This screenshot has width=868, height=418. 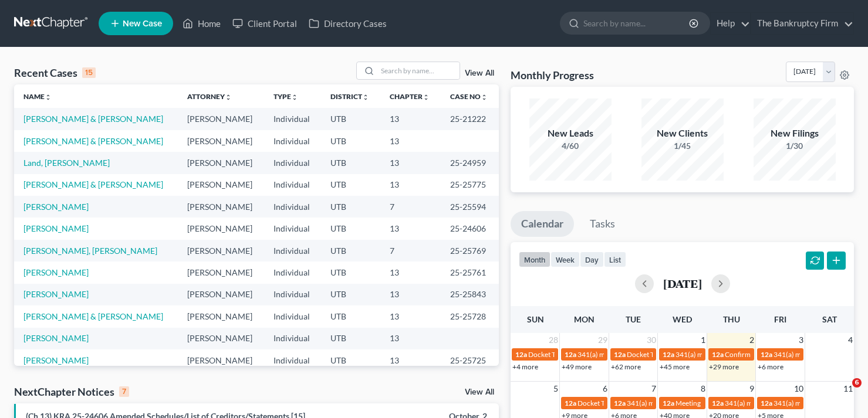 I want to click on span: 28, so click(x=554, y=341).